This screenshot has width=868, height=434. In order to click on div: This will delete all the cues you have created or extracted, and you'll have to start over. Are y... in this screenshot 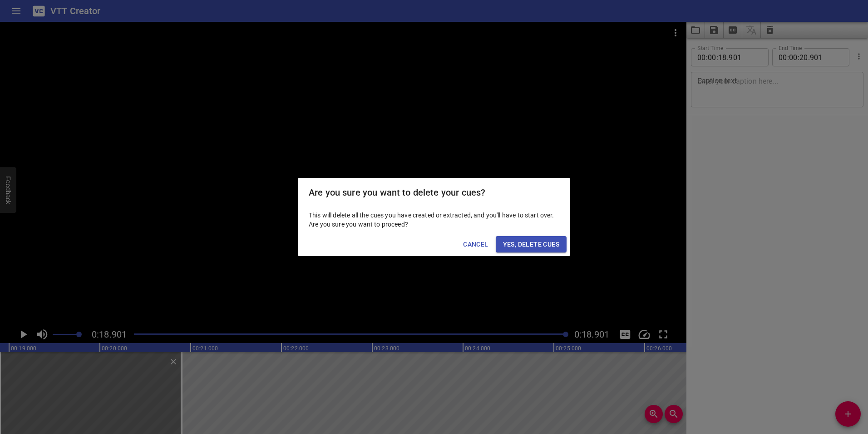, I will do `click(434, 220)`.